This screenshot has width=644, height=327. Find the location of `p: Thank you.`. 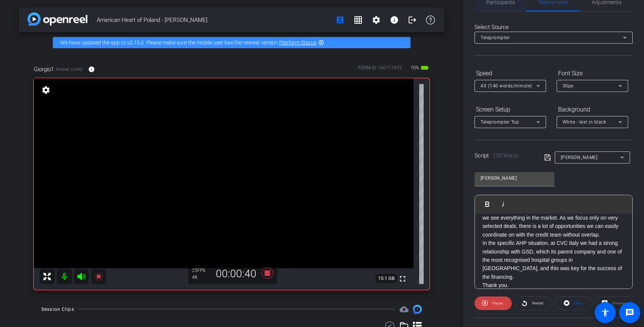

p: Thank you. is located at coordinates (554, 285).